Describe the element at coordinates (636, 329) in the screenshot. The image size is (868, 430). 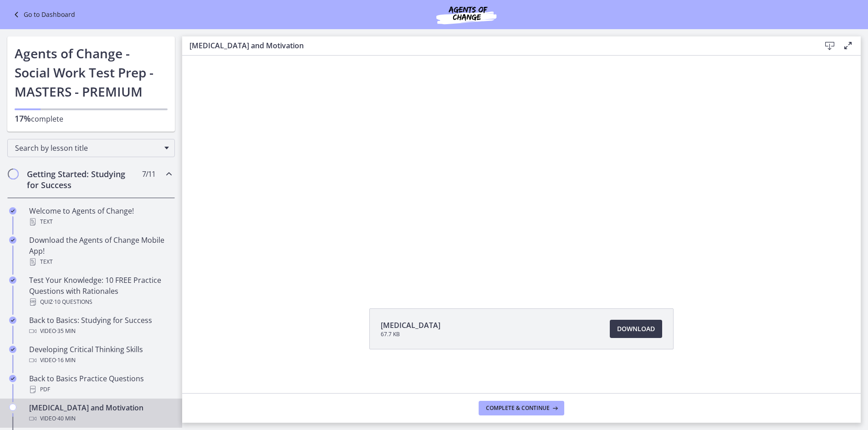
I see `a: Download` at that location.